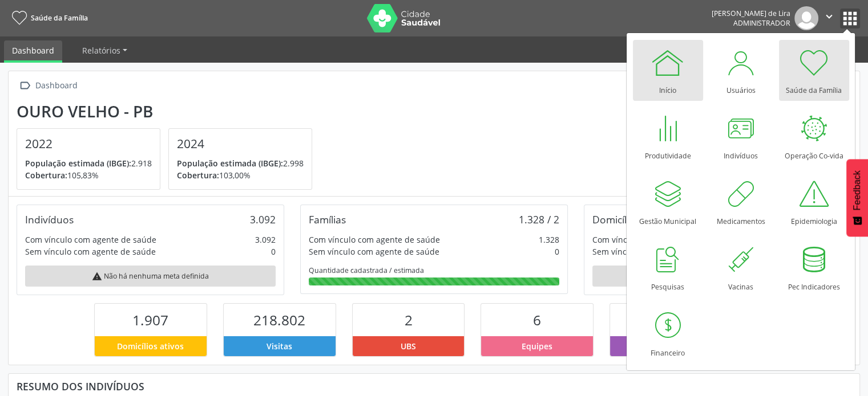  Describe the element at coordinates (741, 136) in the screenshot. I see `a: Indivíduos` at that location.